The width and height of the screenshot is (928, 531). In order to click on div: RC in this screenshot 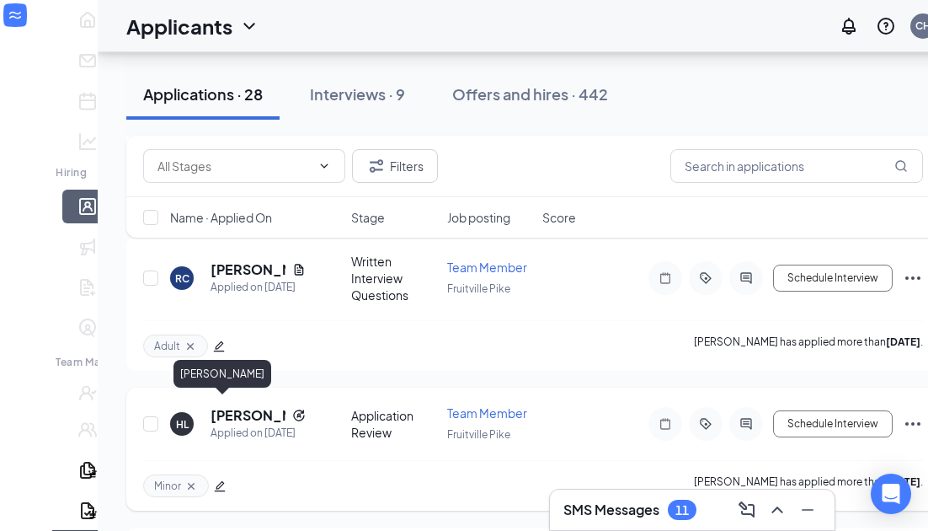, I will do `click(182, 278)`.